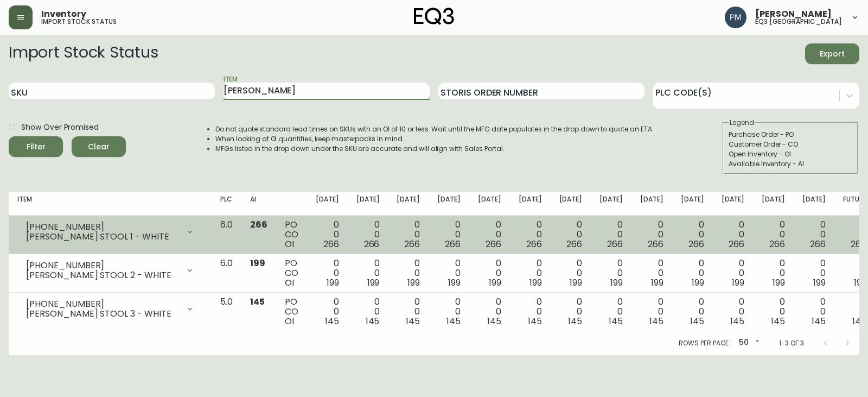 This screenshot has height=397, width=868. I want to click on h2: Import Stock Status, so click(83, 54).